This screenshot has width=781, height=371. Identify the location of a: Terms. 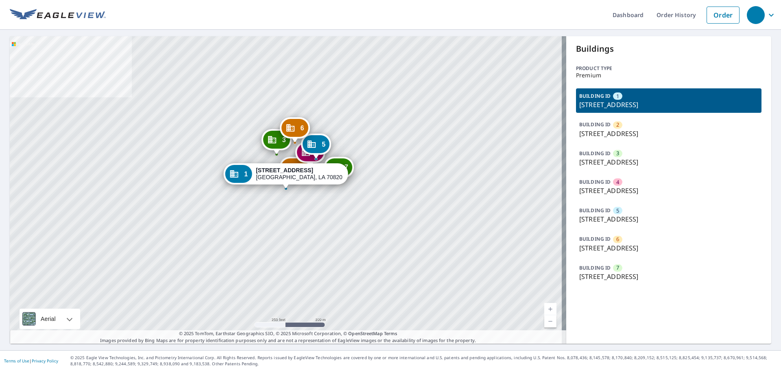
(391, 333).